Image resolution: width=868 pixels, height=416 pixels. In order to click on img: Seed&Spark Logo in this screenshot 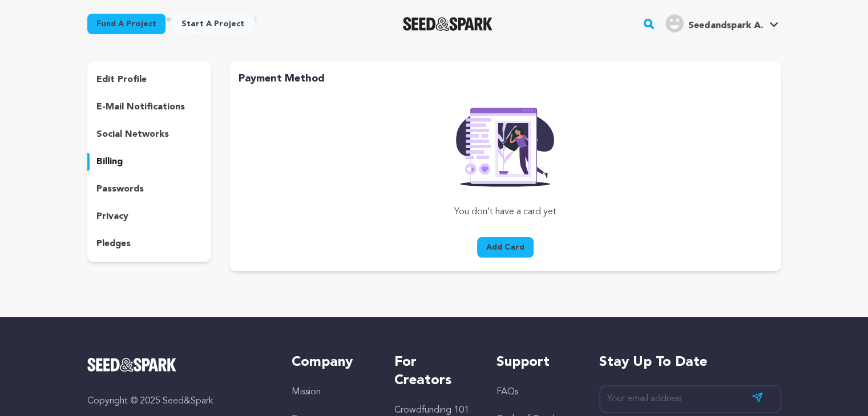, I will do `click(132, 365)`.